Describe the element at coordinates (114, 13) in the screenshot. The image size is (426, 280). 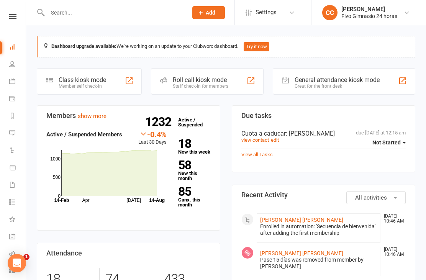
I see `input: Search...` at that location.